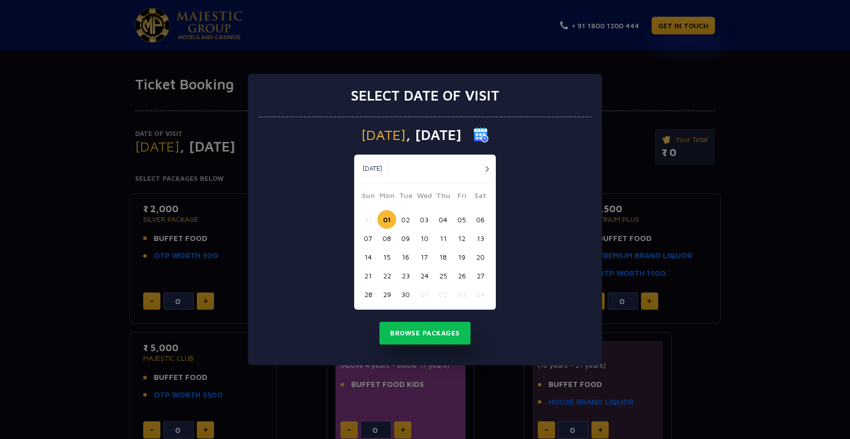 This screenshot has width=850, height=439. Describe the element at coordinates (480, 197) in the screenshot. I see `span: Sat` at that location.